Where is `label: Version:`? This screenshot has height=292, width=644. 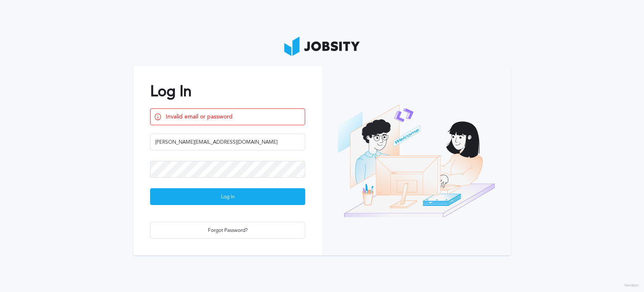 label: Version: is located at coordinates (632, 285).